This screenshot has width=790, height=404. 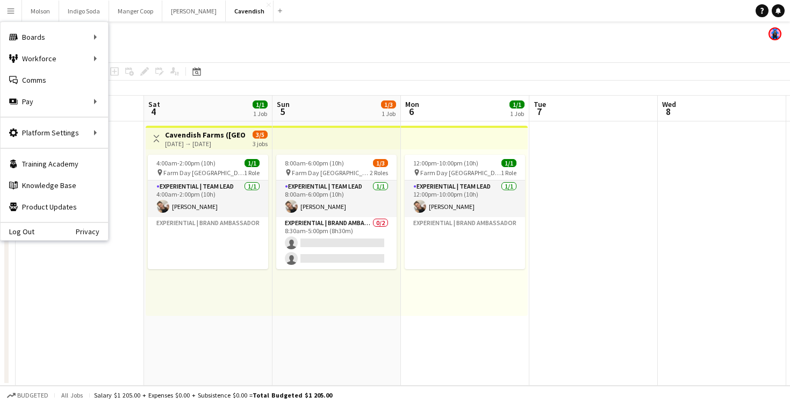 I want to click on span: Budgeted, so click(x=33, y=395).